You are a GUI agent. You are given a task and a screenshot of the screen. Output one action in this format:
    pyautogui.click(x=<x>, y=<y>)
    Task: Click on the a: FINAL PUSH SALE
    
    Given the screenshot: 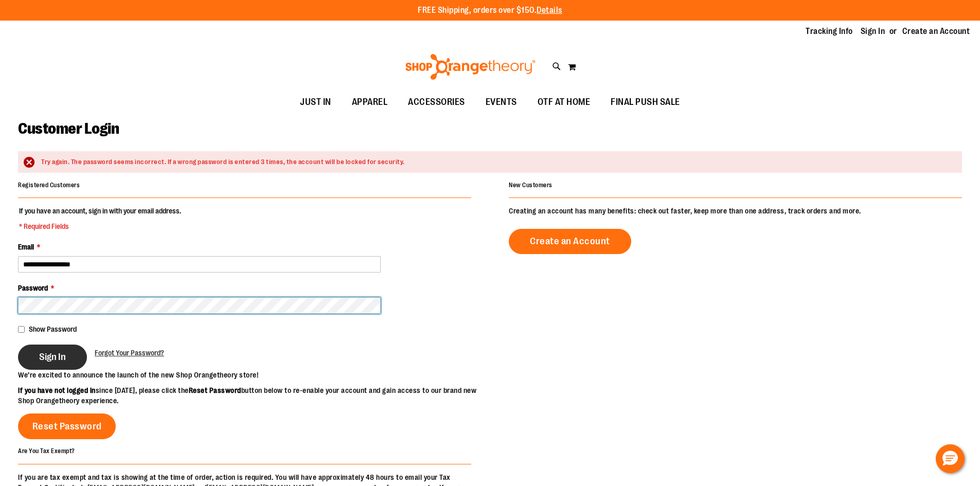 What is the action you would take?
    pyautogui.click(x=645, y=102)
    